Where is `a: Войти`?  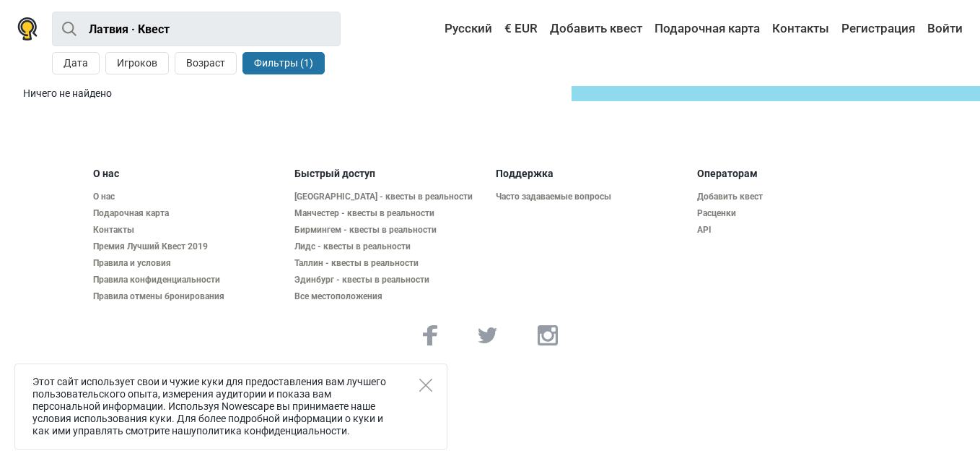 a: Войти is located at coordinates (943, 29).